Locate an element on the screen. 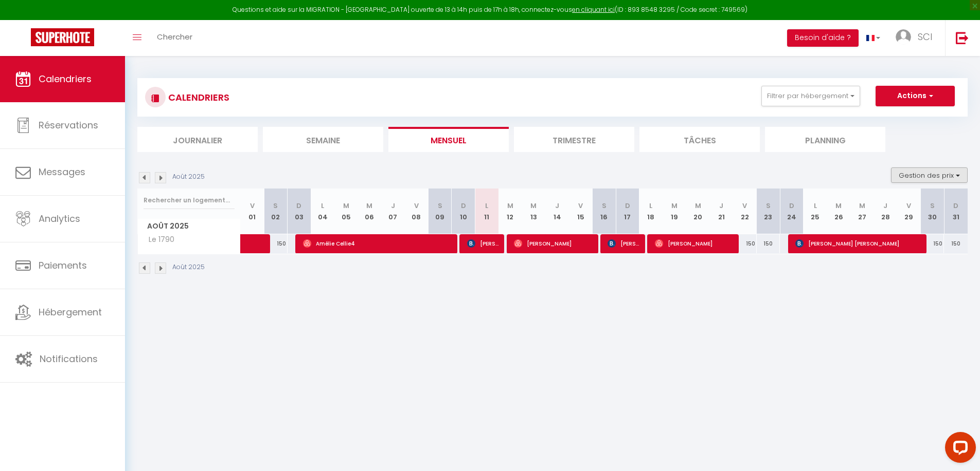 This screenshot has height=471, width=980. th: 26 is located at coordinates (838, 211).